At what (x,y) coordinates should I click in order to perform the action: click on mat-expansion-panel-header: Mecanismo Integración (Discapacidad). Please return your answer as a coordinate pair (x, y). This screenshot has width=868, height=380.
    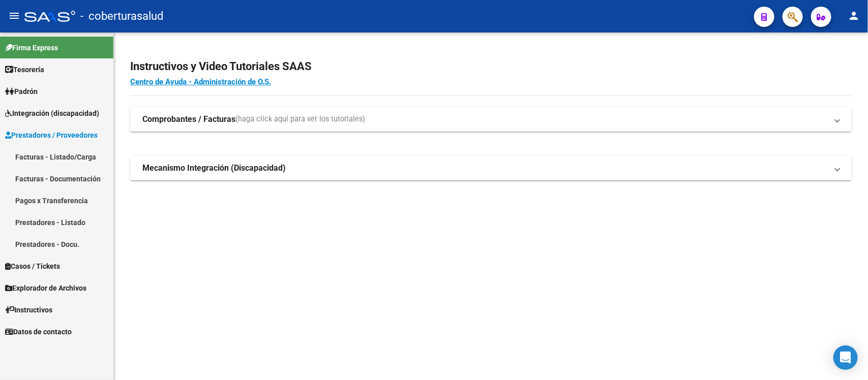
    Looking at the image, I should click on (491, 168).